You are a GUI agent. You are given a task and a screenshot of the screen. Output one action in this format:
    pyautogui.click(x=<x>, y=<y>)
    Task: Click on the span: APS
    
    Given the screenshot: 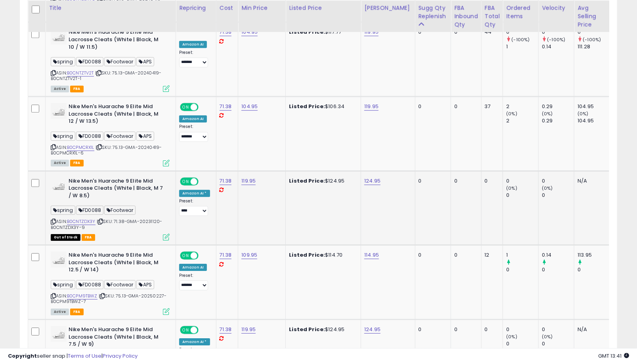 What is the action you would take?
    pyautogui.click(x=145, y=284)
    